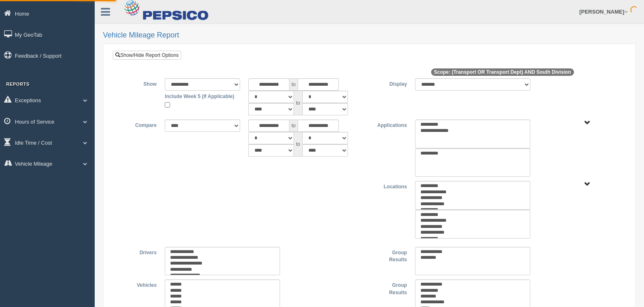 The width and height of the screenshot is (644, 307). What do you see at coordinates (139, 83) in the screenshot?
I see `label: Show` at bounding box center [139, 83].